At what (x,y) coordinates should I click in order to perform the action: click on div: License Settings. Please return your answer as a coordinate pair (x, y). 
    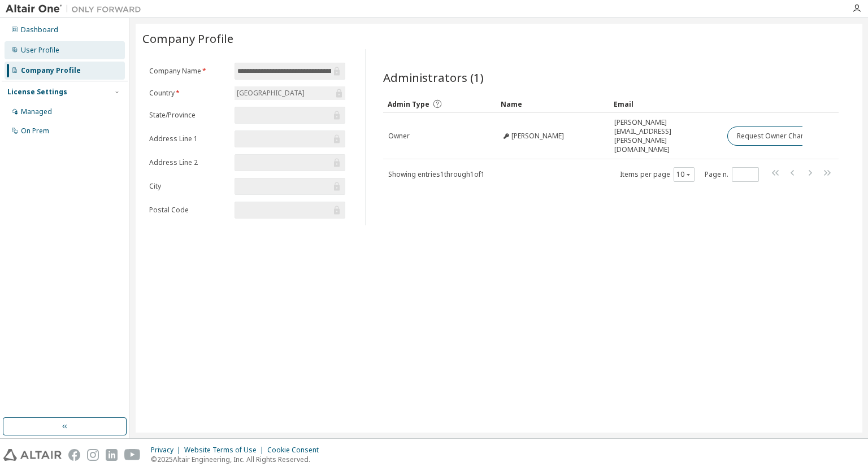
    Looking at the image, I should click on (38, 92).